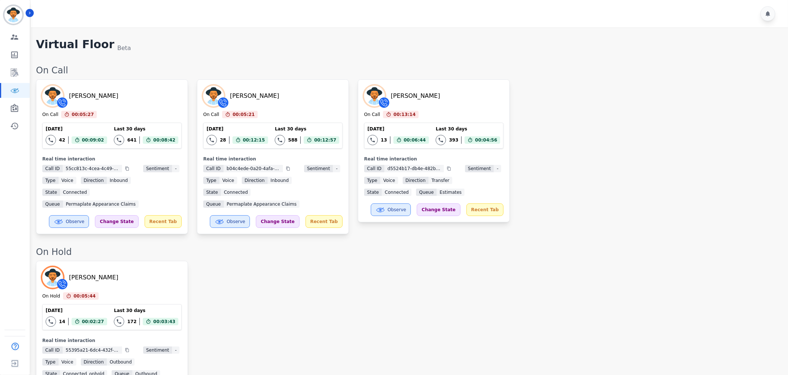 The width and height of the screenshot is (788, 375). What do you see at coordinates (75, 45) in the screenshot?
I see `h1: Virtual Floor` at bounding box center [75, 45].